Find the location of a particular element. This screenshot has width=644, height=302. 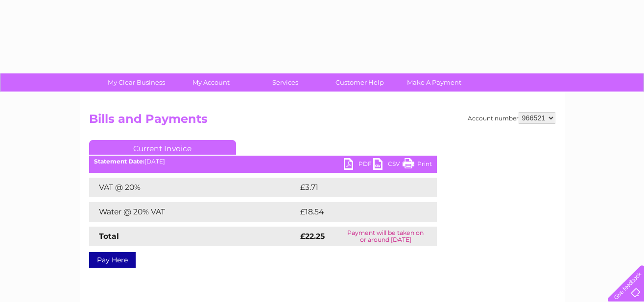

td: VAT @ 20% is located at coordinates (193, 188).